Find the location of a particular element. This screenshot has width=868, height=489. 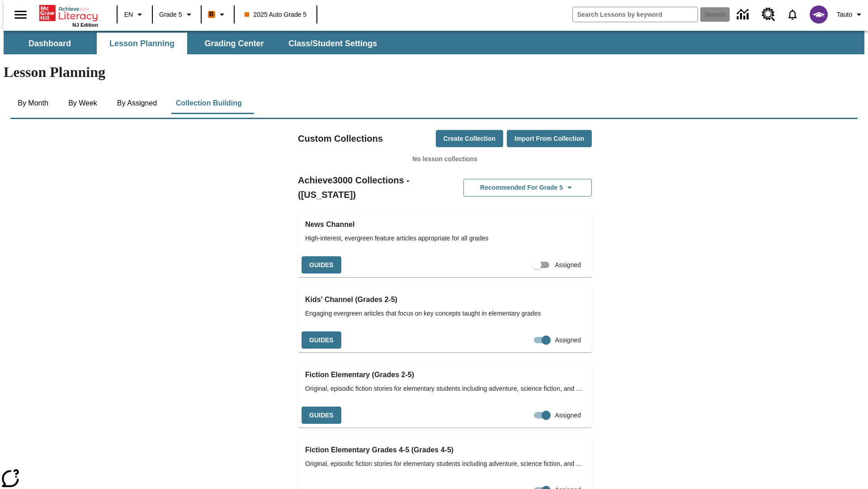

span: B is located at coordinates (211, 14).